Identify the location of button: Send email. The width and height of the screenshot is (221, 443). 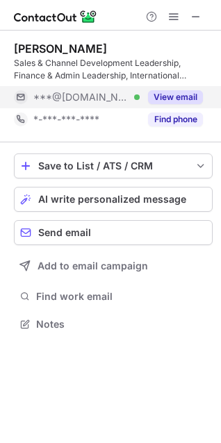
(113, 233).